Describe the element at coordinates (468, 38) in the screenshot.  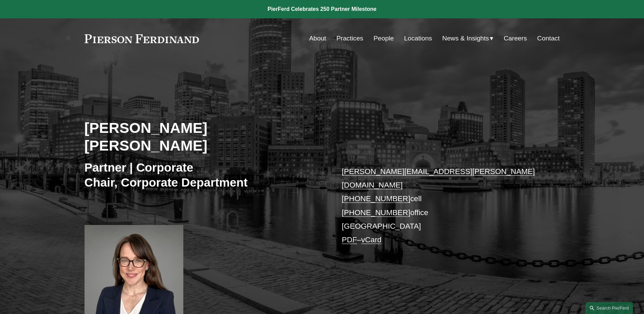
I see `a: folder dropdown` at that location.